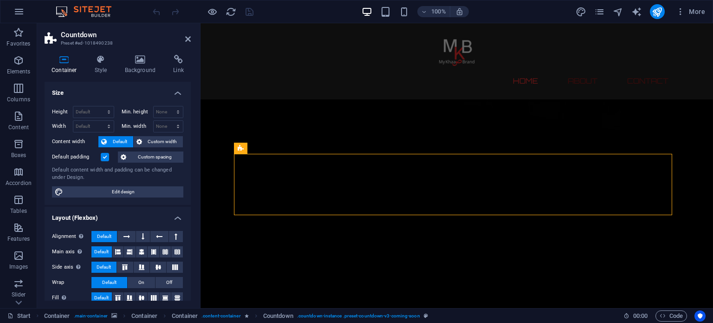 The height and width of the screenshot is (323, 713). What do you see at coordinates (142, 65) in the screenshot?
I see `h4: Background` at bounding box center [142, 65].